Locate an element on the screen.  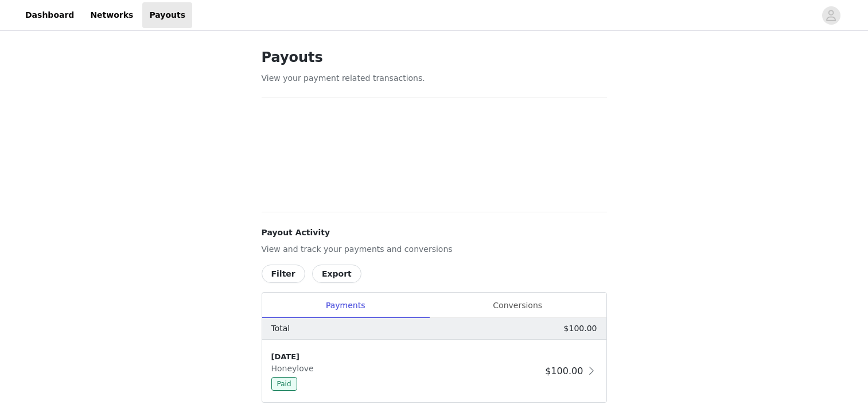
div: clickable-list-item is located at coordinates (434, 371).